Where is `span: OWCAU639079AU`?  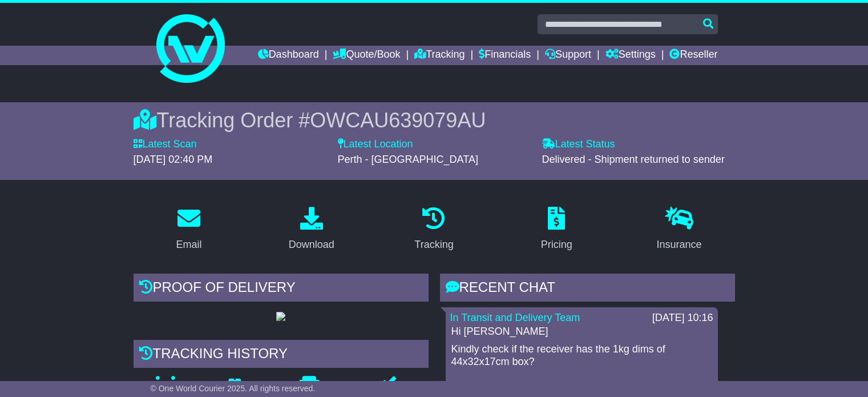 span: OWCAU639079AU is located at coordinates (398, 120).